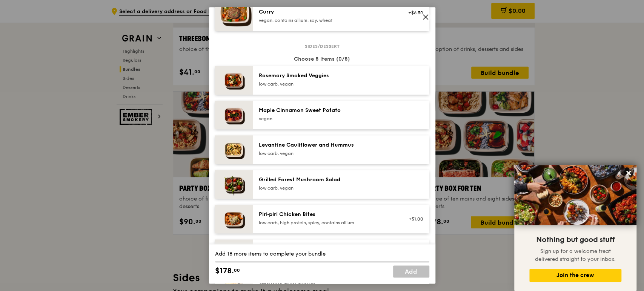  Describe the element at coordinates (234, 80) in the screenshot. I see `img: daily_normal_Thyme-Rosemary-Zucchini-HORZ.jpg` at that location.